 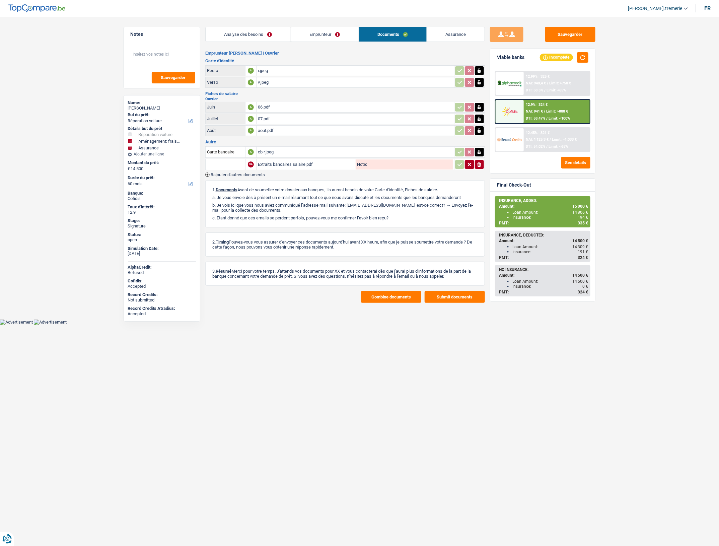 What do you see at coordinates (162, 248) in the screenshot?
I see `div: Simulation Date:` at bounding box center [162, 248].